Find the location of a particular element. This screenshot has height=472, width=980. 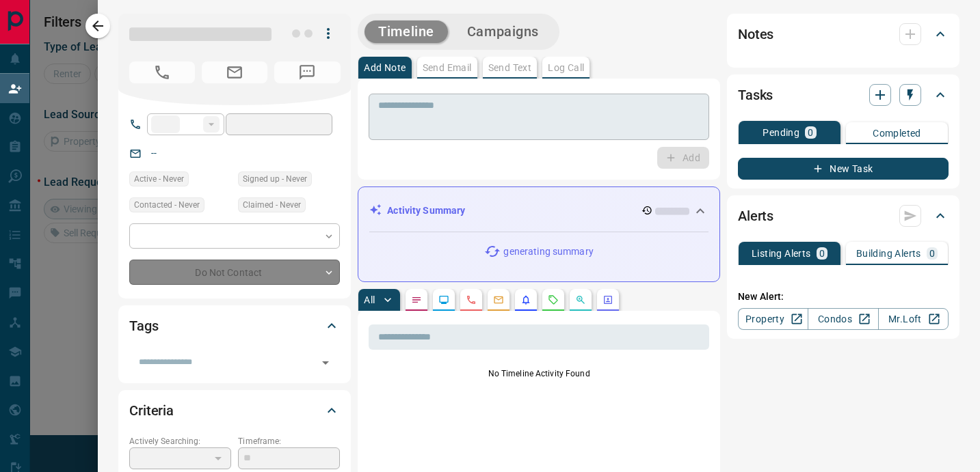

p: Completed is located at coordinates (897, 133).